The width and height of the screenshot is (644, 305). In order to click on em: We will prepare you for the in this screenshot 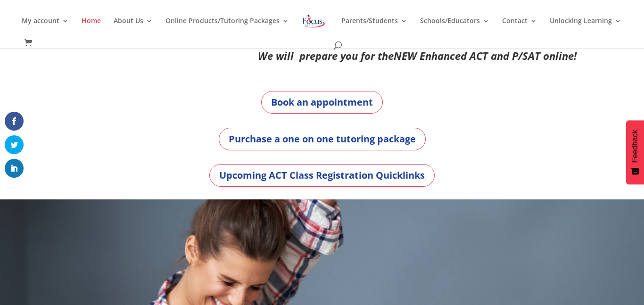, I will do `click(326, 56)`.